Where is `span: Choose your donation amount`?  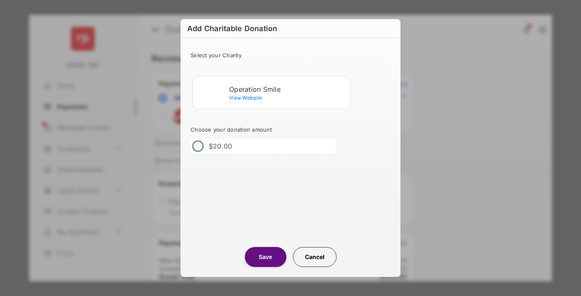
span: Choose your donation amount is located at coordinates (231, 130).